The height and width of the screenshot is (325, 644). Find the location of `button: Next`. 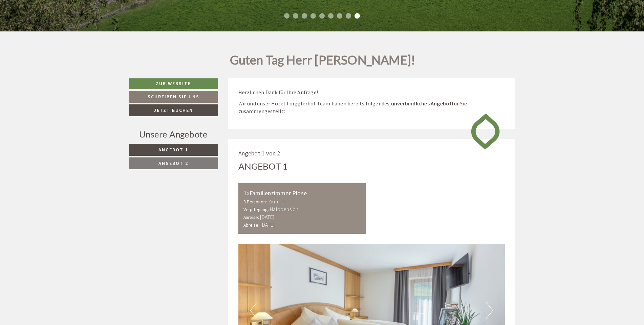

button: Next is located at coordinates (489, 311).